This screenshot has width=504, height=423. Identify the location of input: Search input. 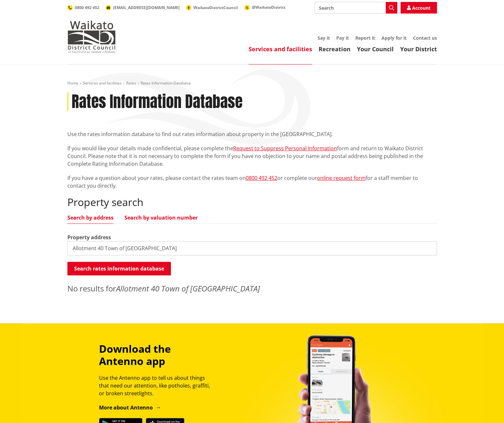
(356, 8).